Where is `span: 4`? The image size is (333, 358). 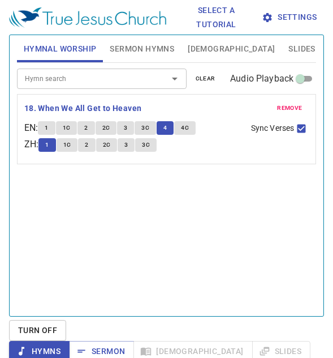 span: 4 is located at coordinates (165, 128).